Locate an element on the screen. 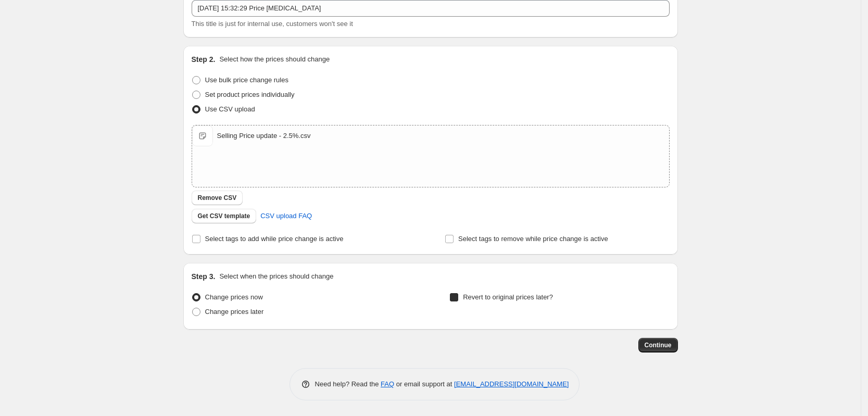  span: Revert to original prices later? is located at coordinates (508, 297).